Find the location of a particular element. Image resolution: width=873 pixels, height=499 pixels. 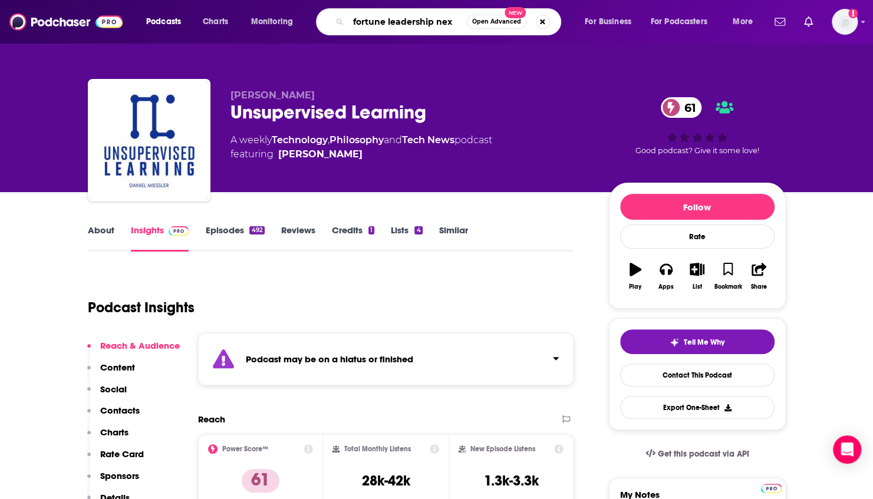

span: More is located at coordinates (743, 22).